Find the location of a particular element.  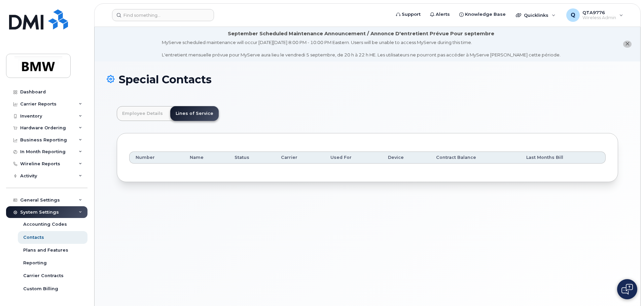

th: Last Months Bill is located at coordinates (563, 158).